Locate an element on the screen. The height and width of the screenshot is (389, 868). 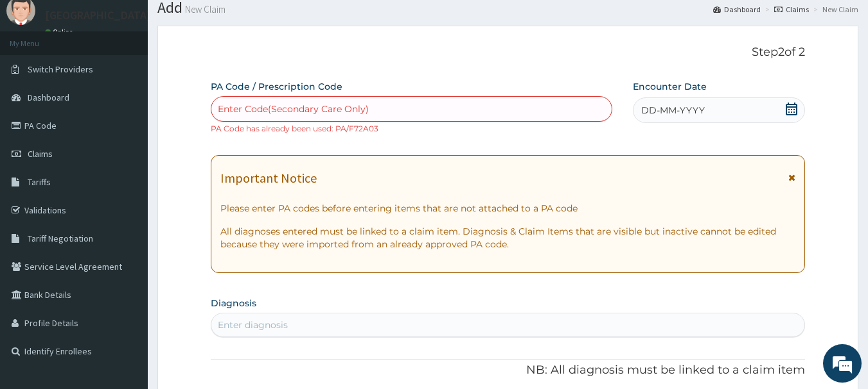
p: Step 2 of 2 is located at coordinates (508, 53).